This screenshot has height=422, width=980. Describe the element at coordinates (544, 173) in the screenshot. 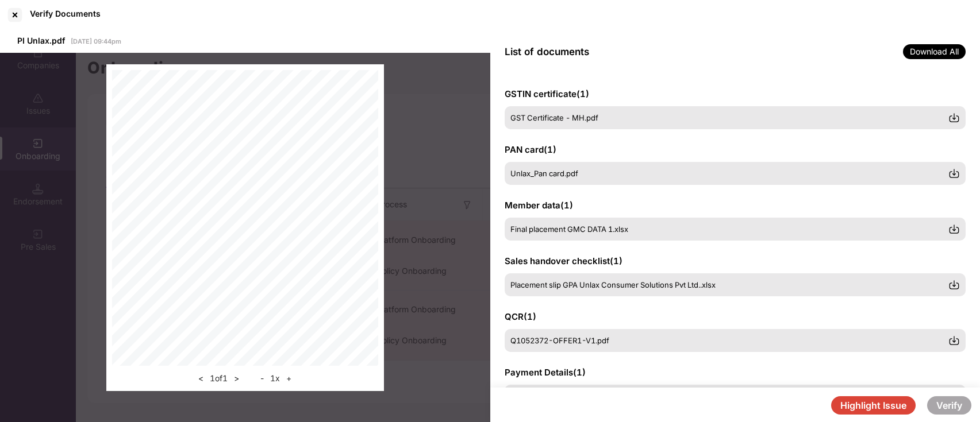

I see `span: Unlax_Pan card.pdf` at that location.